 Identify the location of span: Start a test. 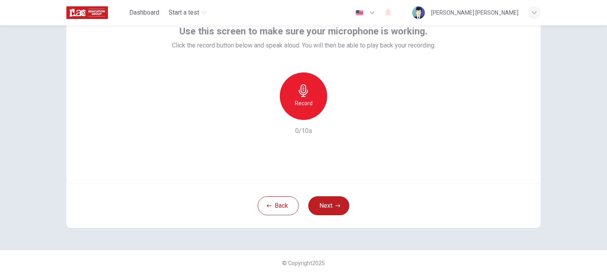
(184, 13).